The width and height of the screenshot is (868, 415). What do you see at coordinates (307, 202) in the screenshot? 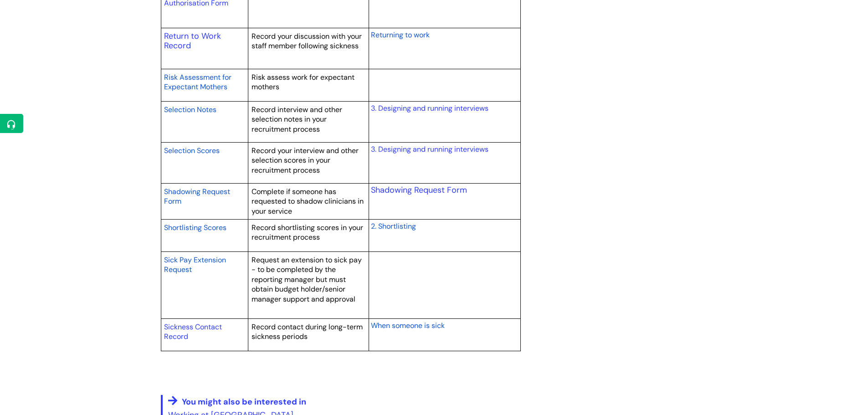
I see `span: Complete if someone has requested to shadow clinicians in your service` at bounding box center [307, 202].